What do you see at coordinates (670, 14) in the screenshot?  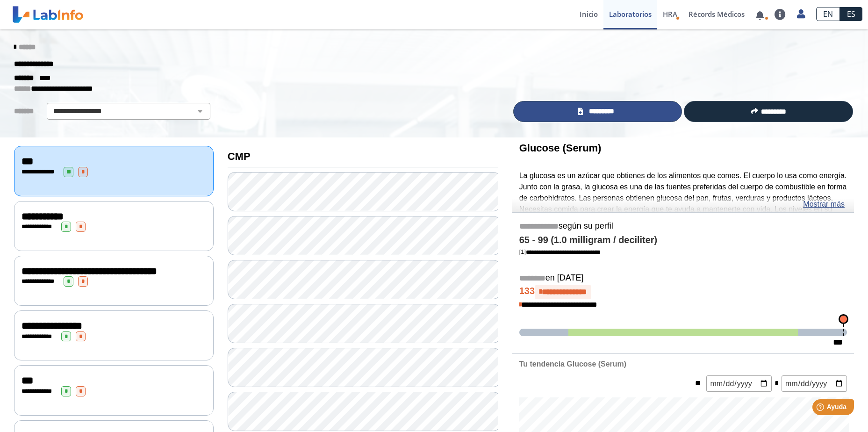 I see `span: HRA` at bounding box center [670, 14].